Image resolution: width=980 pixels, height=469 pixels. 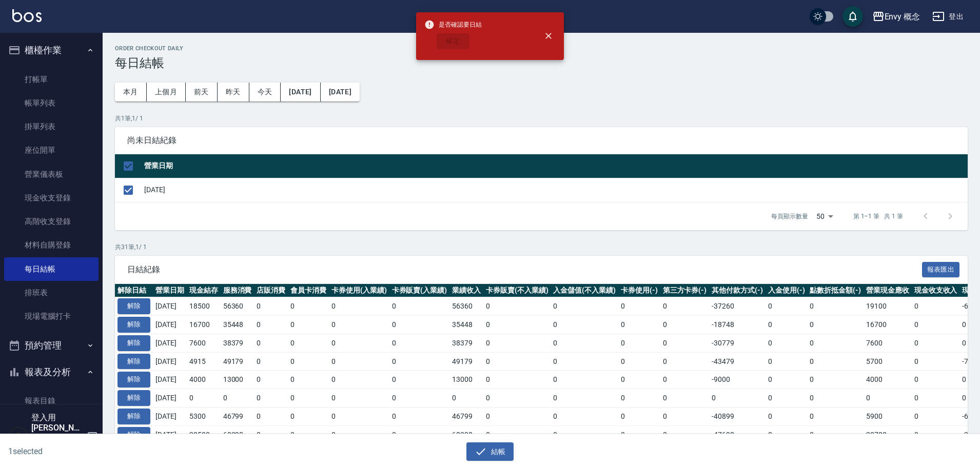 I want to click on h6: 1 selected, so click(x=126, y=451).